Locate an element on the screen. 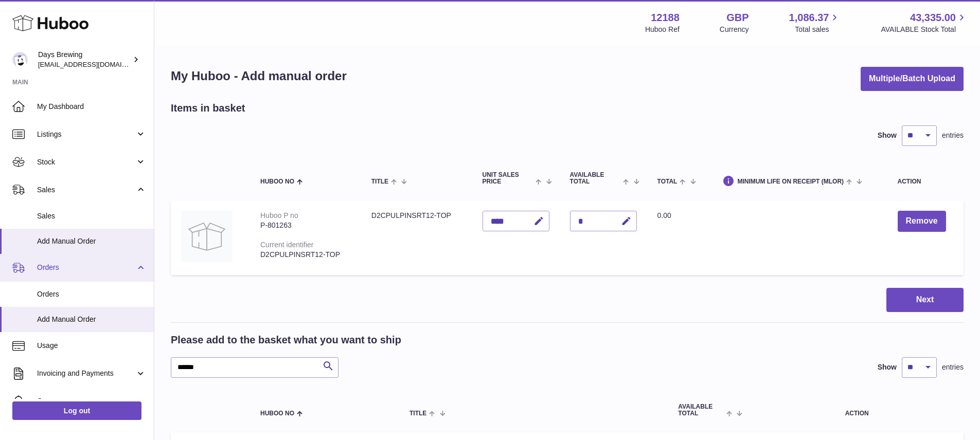 This screenshot has width=980, height=440. span: My Dashboard is located at coordinates (91, 106).